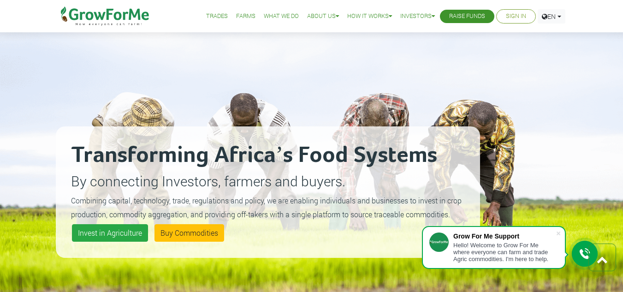 Image resolution: width=623 pixels, height=292 pixels. What do you see at coordinates (323, 16) in the screenshot?
I see `a: About Us` at bounding box center [323, 16].